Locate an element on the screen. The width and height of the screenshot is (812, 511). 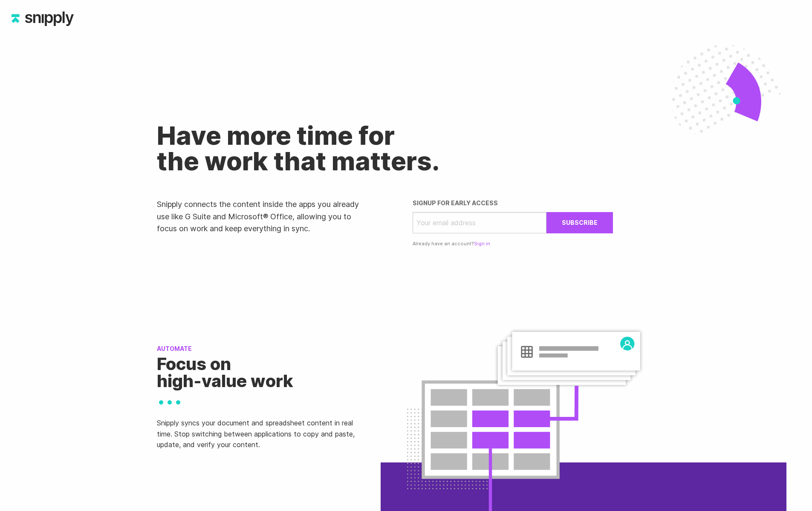
button: Subscribe is located at coordinates (580, 223).